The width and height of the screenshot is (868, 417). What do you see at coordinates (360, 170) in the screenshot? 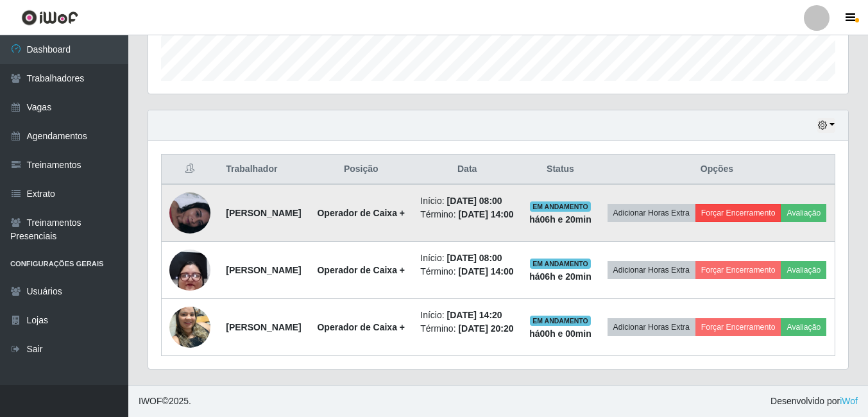
I see `th: Posição` at bounding box center [360, 170].